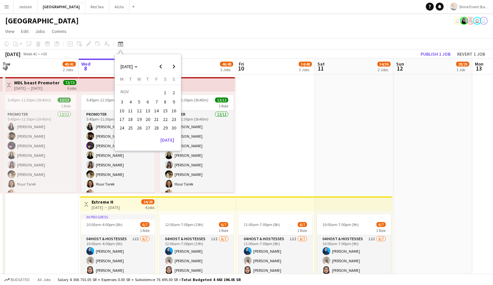  I want to click on span: 46/48, so click(227, 64).